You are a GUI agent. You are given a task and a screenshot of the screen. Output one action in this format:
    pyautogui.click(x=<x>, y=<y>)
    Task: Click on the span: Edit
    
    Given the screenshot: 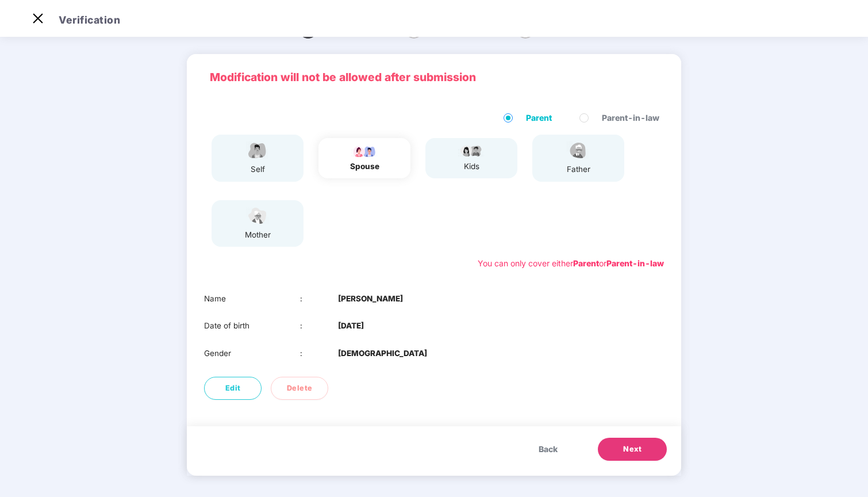 What is the action you would take?
    pyautogui.click(x=233, y=388)
    